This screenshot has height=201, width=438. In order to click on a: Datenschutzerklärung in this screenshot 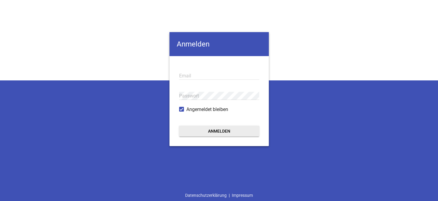, I will do `click(206, 196)`.